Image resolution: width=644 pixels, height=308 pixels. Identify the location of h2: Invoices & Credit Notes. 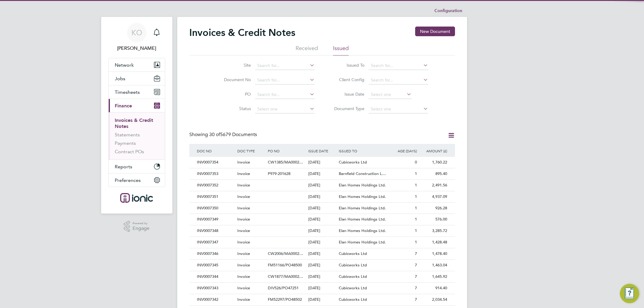
(242, 33).